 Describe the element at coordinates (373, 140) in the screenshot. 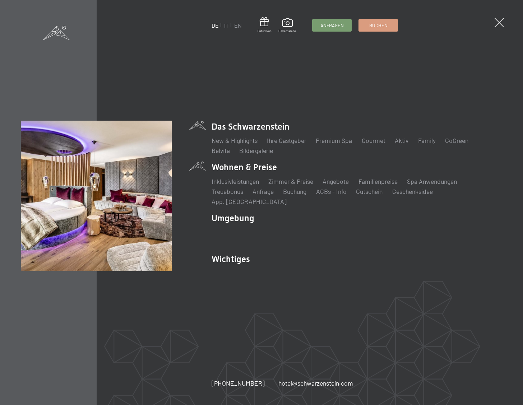

I see `a: Gourmet` at that location.